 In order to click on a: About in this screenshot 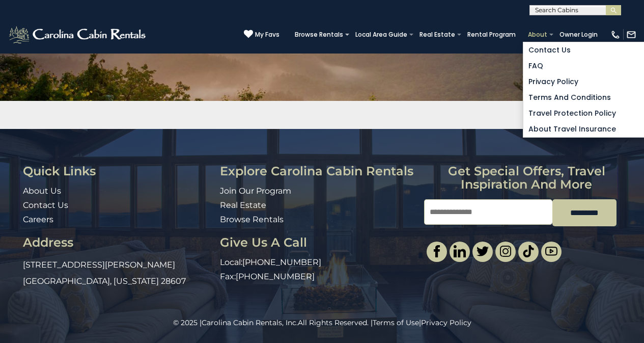, I will do `click(537, 35)`.